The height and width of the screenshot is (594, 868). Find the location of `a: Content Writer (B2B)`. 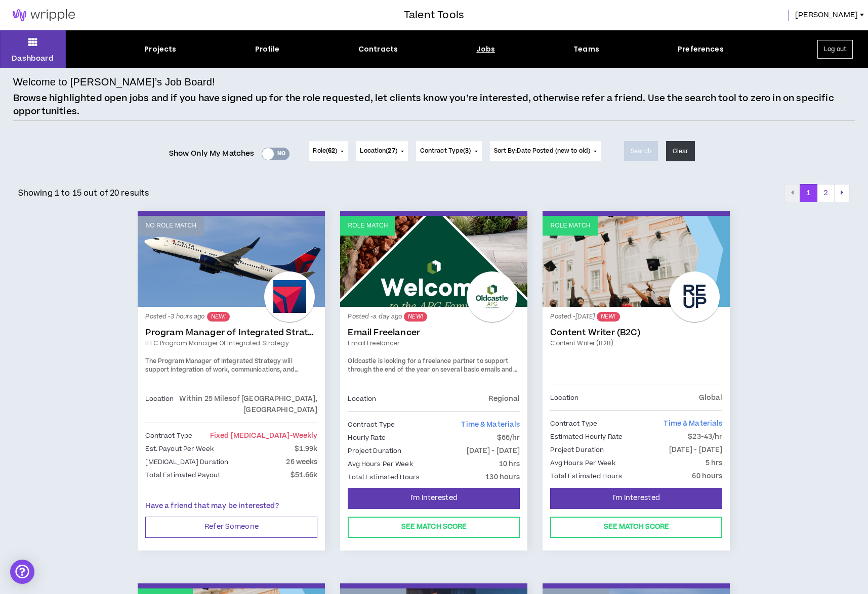

a: Content Writer (B2B) is located at coordinates (636, 343).